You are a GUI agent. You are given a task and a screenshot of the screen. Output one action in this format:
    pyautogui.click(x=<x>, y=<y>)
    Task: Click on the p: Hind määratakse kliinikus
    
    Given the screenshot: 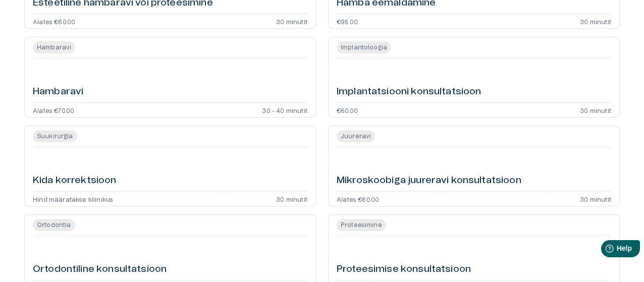 What is the action you would take?
    pyautogui.click(x=72, y=198)
    